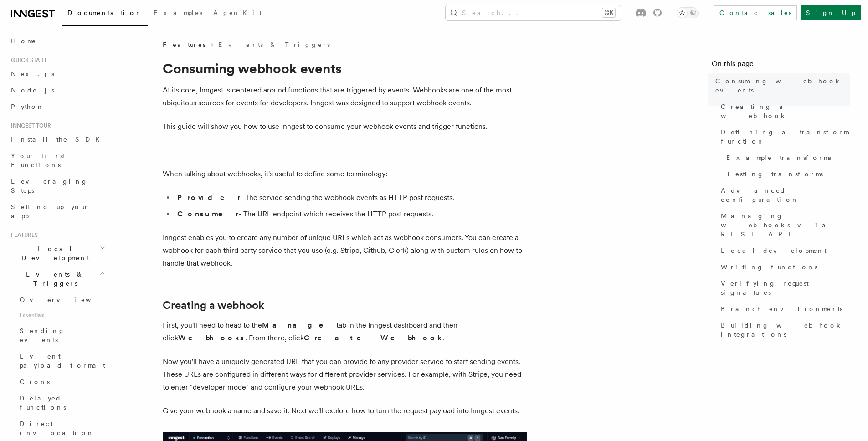 This screenshot has width=868, height=441. I want to click on span: Node.js, so click(33, 90).